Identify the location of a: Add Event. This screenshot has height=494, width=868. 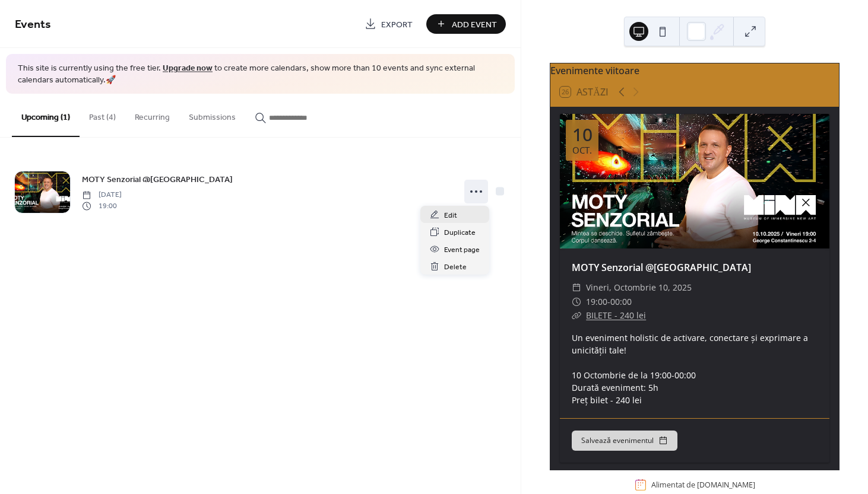
(466, 23).